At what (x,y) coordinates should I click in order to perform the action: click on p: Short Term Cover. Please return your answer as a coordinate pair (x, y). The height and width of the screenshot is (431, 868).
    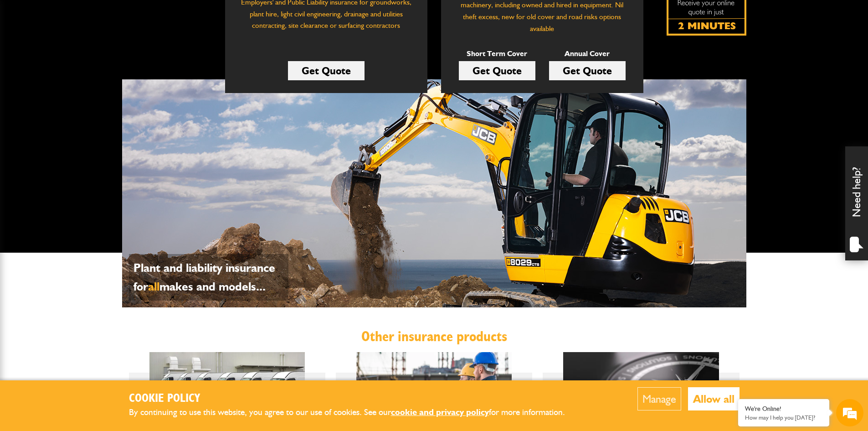
    Looking at the image, I should click on (498, 54).